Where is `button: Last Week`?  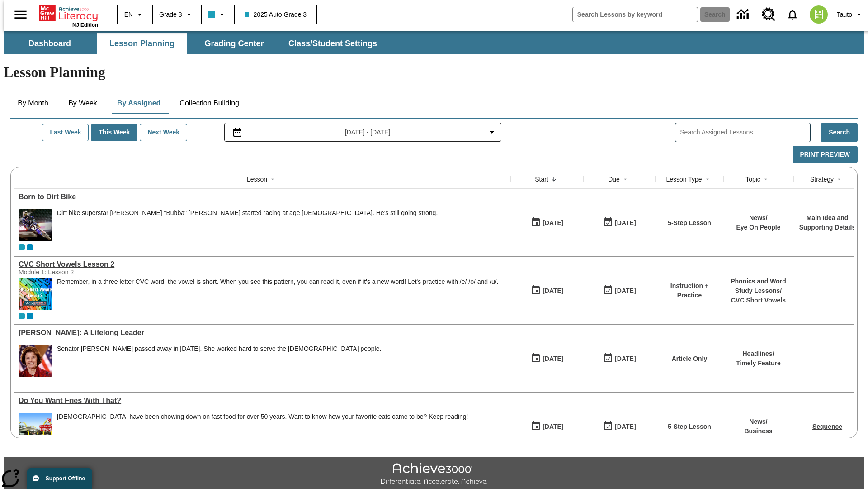
button: Last Week is located at coordinates (65, 132).